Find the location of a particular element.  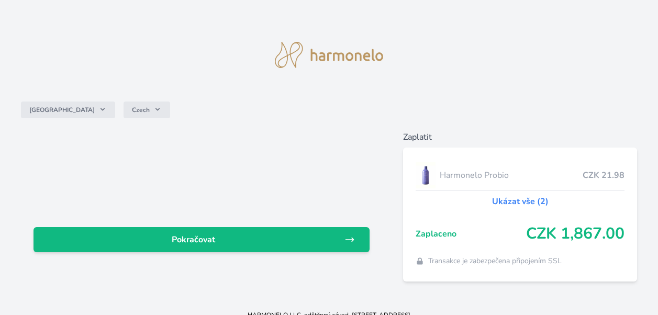

span: CZK 1,867.00 is located at coordinates (575, 234).